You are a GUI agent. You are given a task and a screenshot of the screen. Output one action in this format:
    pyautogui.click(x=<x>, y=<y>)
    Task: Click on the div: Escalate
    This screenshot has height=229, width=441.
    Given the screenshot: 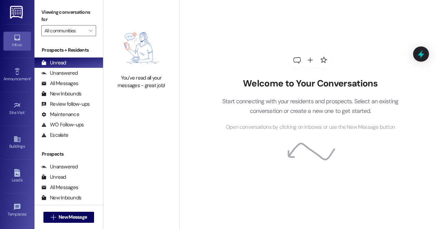 What is the action you would take?
    pyautogui.click(x=55, y=135)
    